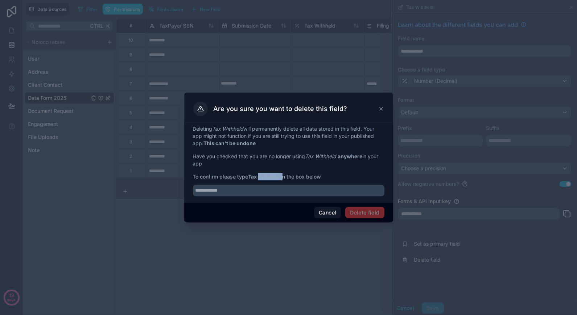 The height and width of the screenshot is (315, 577). Describe the element at coordinates (265, 176) in the screenshot. I see `strong: Tax Withheld` at that location.